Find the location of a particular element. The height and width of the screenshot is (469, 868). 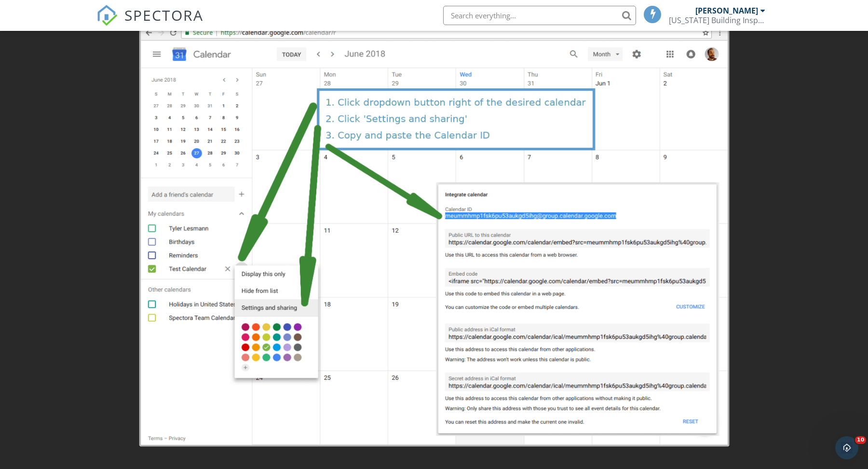

img: googleCalendarInstructions-8a668fc214db71825f1959ff40aa50908ca0f9a5094affa4d4905f9b9bb7844a.png is located at coordinates (434, 236).